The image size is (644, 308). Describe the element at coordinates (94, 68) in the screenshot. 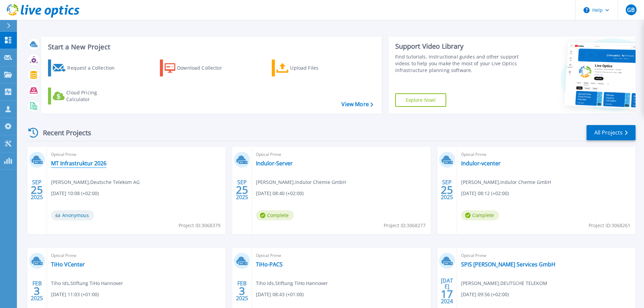

I see `div: Request a Collection` at that location.